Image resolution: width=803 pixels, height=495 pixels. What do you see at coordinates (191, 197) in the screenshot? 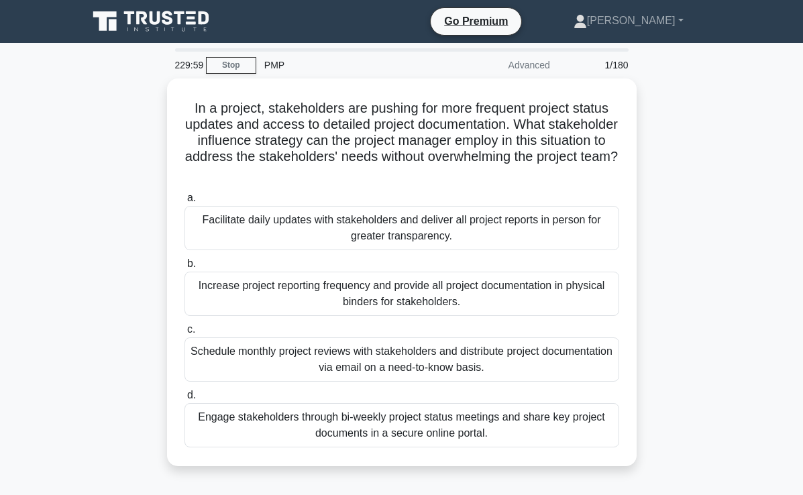
I see `span: a.` at bounding box center [191, 197].